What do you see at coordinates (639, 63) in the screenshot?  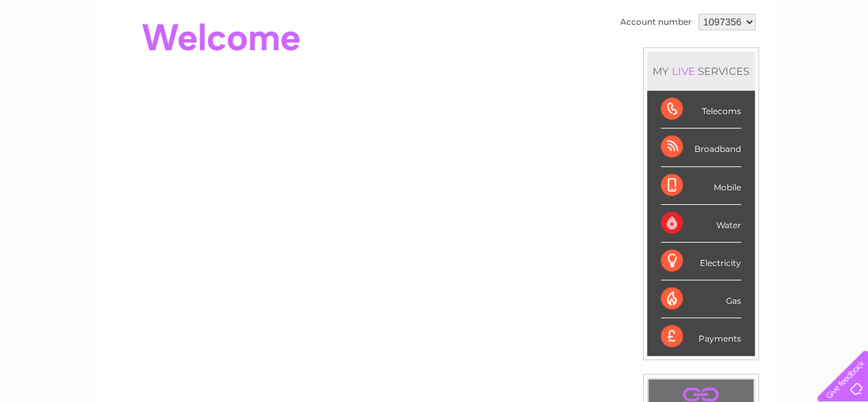 I see `a: Water` at bounding box center [639, 63].